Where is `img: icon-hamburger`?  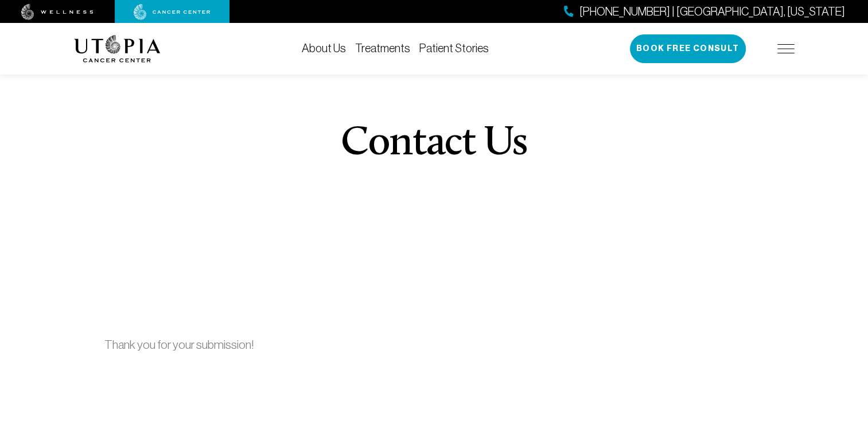
img: icon-hamburger is located at coordinates (786, 49).